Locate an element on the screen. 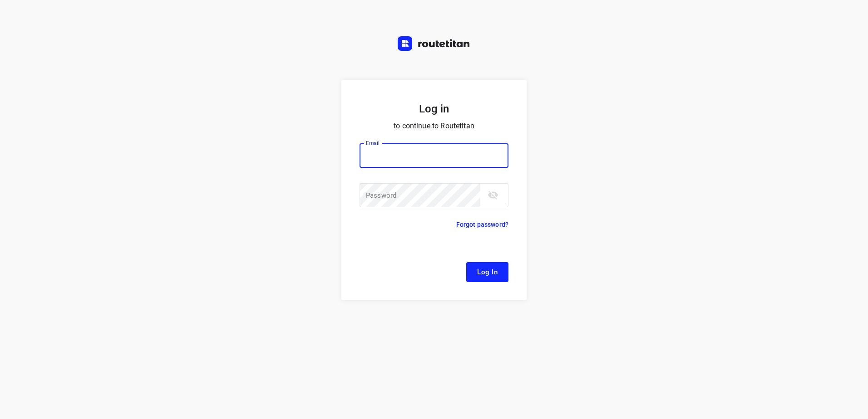 Image resolution: width=868 pixels, height=419 pixels. button: toggle password visibility is located at coordinates (493, 195).